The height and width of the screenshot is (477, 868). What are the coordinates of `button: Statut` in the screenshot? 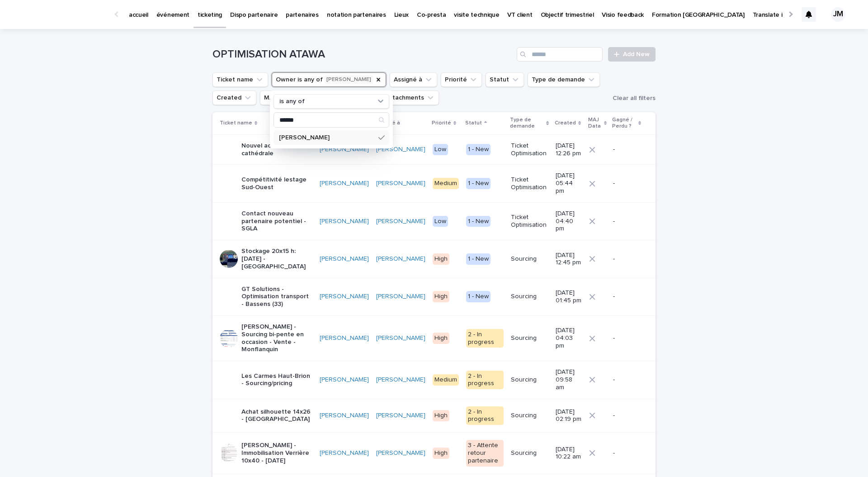 It's located at (505, 80).